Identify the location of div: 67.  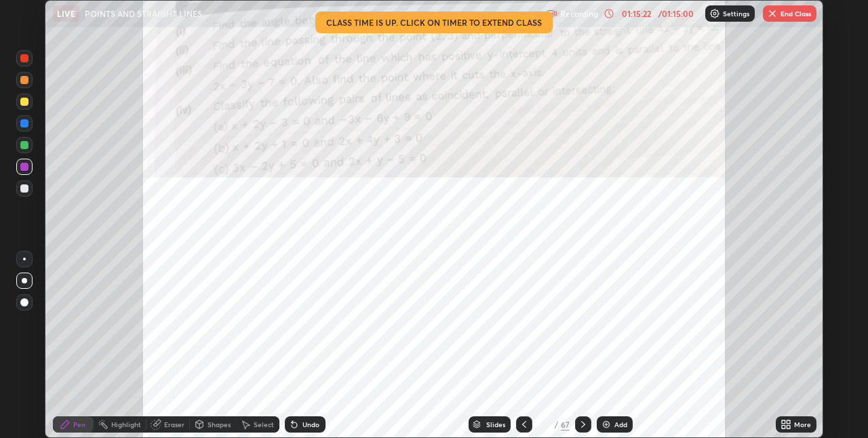
(565, 425).